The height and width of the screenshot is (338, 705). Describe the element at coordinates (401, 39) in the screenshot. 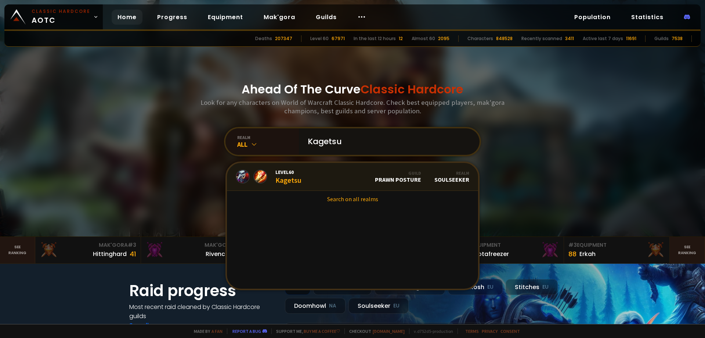

I see `div: 12` at that location.